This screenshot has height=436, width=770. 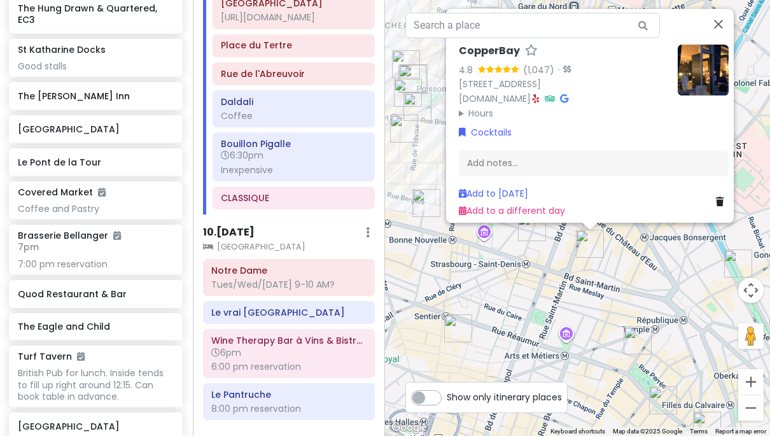 I want to click on div: 7:00 pm reservation, so click(x=96, y=264).